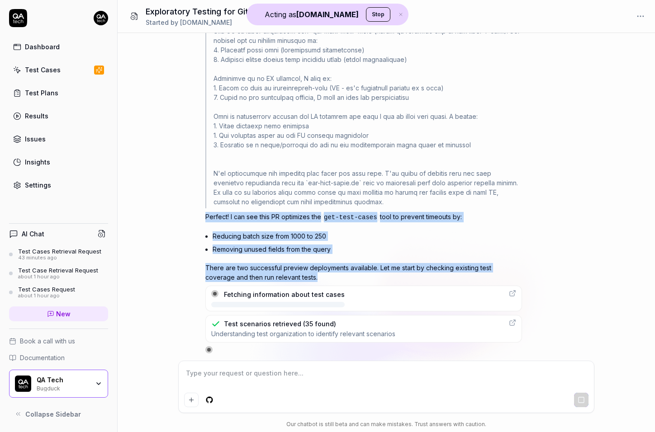 This screenshot has width=655, height=432. What do you see at coordinates (58, 139) in the screenshot?
I see `a: Issues` at bounding box center [58, 139].